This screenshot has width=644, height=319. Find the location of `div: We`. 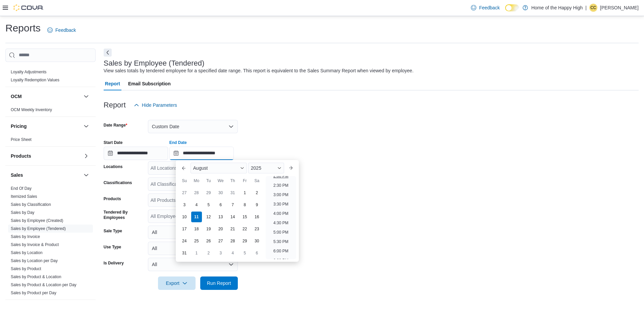

div: We is located at coordinates (221, 181).